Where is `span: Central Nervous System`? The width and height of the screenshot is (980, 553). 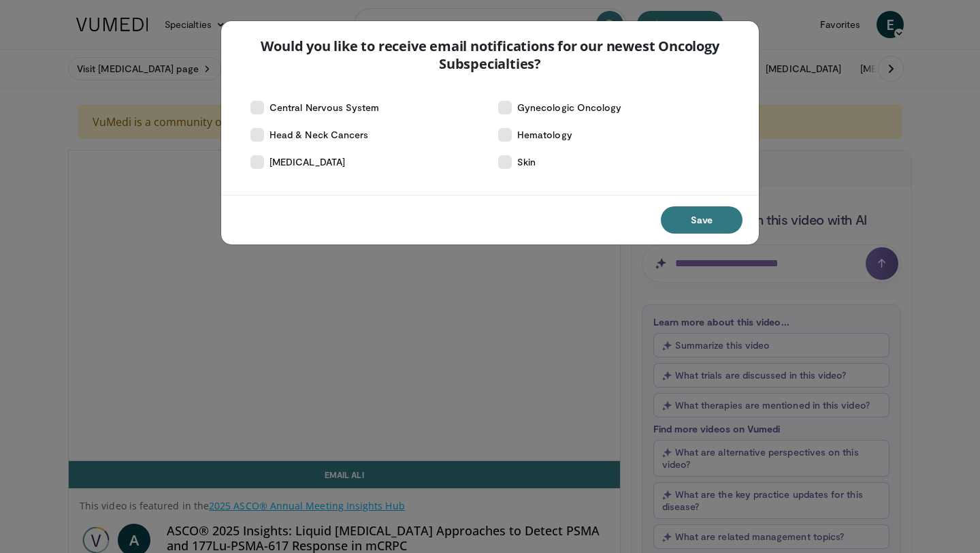 span: Central Nervous System is located at coordinates (325, 108).